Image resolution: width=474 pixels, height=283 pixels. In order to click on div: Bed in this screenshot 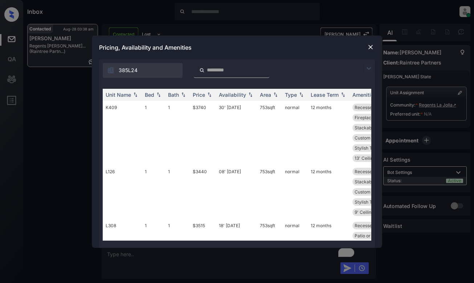, I will do `click(149, 95)`.